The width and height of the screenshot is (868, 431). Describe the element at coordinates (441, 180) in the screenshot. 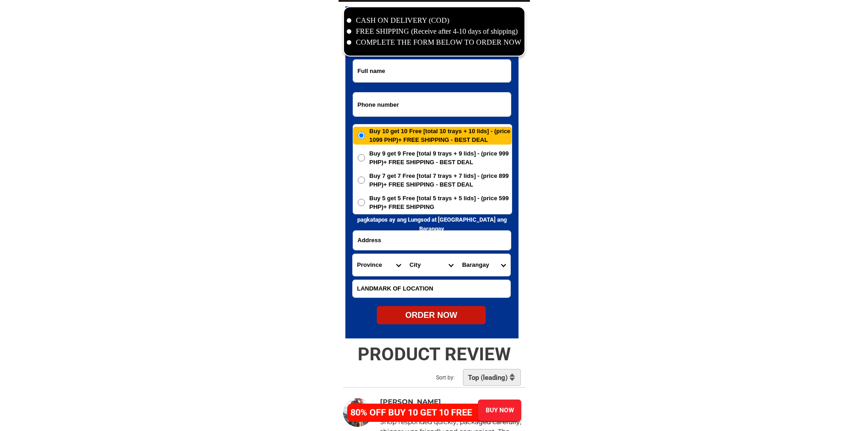

I see `span: Buy 7 get 7 Free [total 7 trays + 7 lids] - (price 899 PHP)+ FREE SHIPPING - BEST DEAL` at that location.